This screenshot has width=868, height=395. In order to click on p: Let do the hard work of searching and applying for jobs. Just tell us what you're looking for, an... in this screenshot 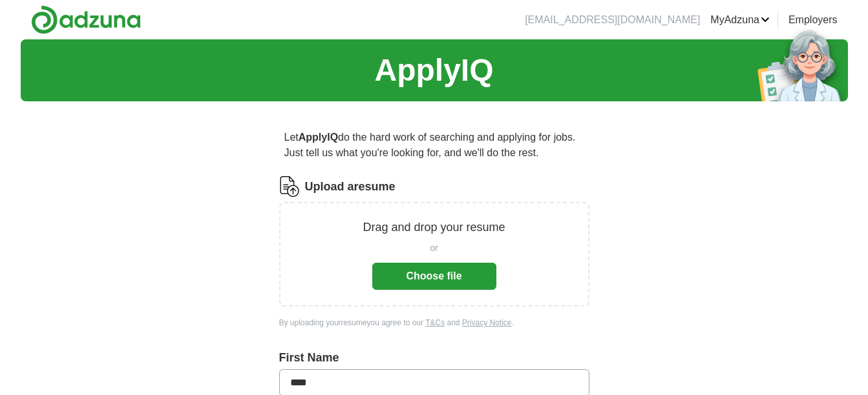, I will do `click(434, 146)`.